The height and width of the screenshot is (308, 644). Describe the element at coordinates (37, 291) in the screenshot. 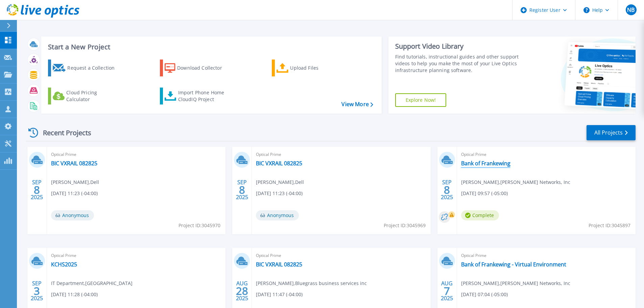

I see `span: 3` at that location.